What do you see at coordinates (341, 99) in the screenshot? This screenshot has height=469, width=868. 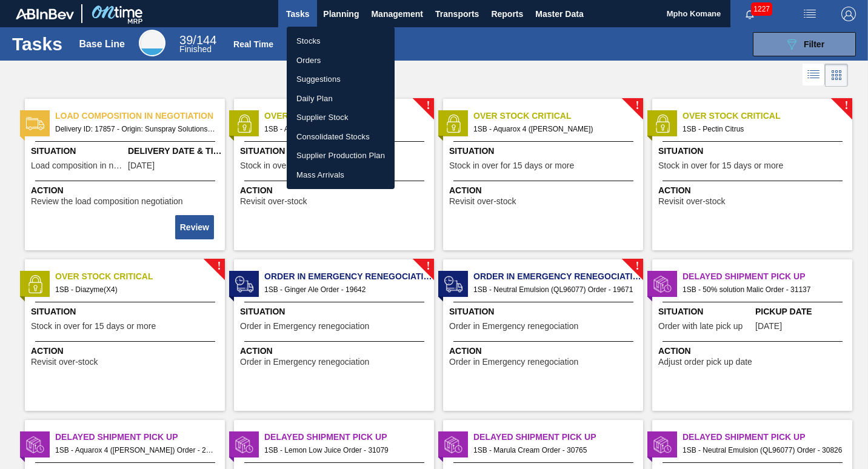 I see `li: Daily Plan` at bounding box center [341, 99].